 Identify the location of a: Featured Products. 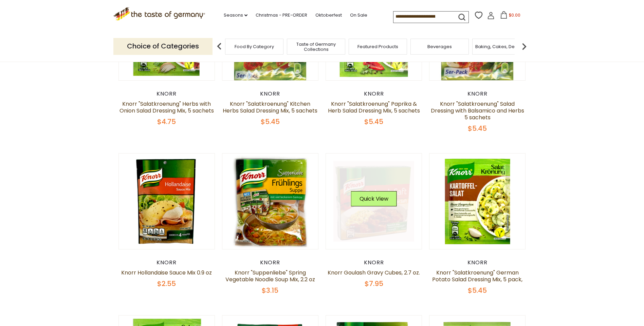
(377, 46).